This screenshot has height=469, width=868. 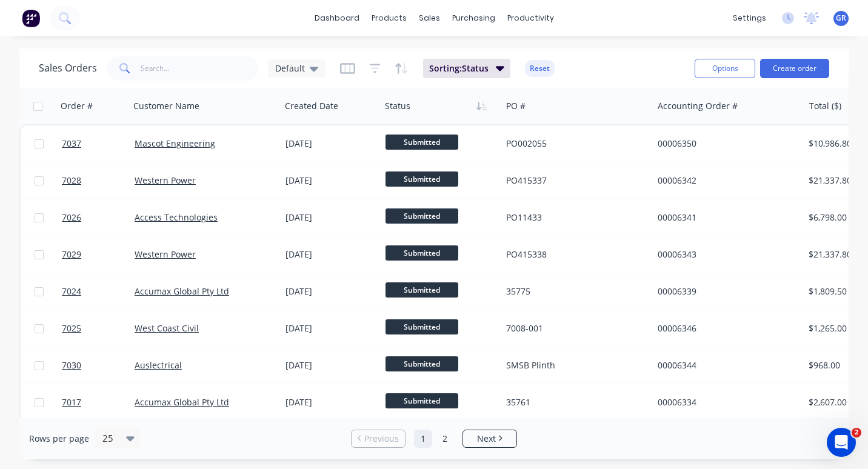 What do you see at coordinates (445, 439) in the screenshot?
I see `a: Page 2` at bounding box center [445, 439].